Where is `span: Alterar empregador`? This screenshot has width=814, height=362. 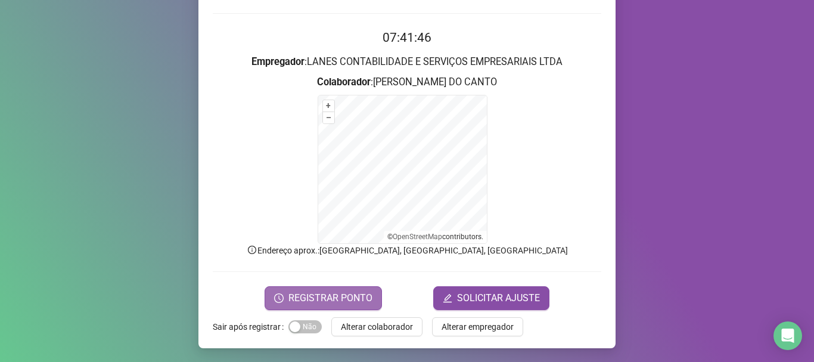 span: Alterar empregador is located at coordinates (478, 327).